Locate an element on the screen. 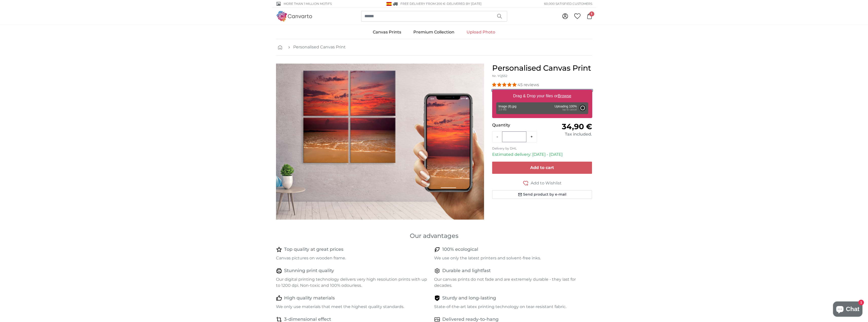  img: personalised-canvas-print is located at coordinates (380, 142).